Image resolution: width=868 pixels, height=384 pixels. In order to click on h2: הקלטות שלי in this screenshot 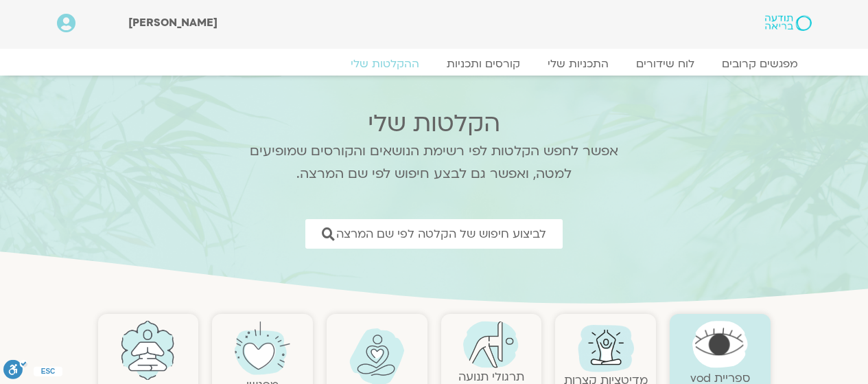, I will do `click(434, 123)`.